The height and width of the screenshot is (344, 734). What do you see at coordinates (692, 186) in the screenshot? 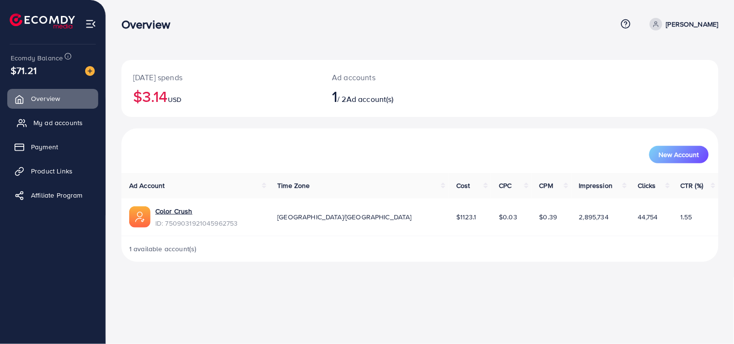
I see `span: CTR (%)` at bounding box center [692, 186].